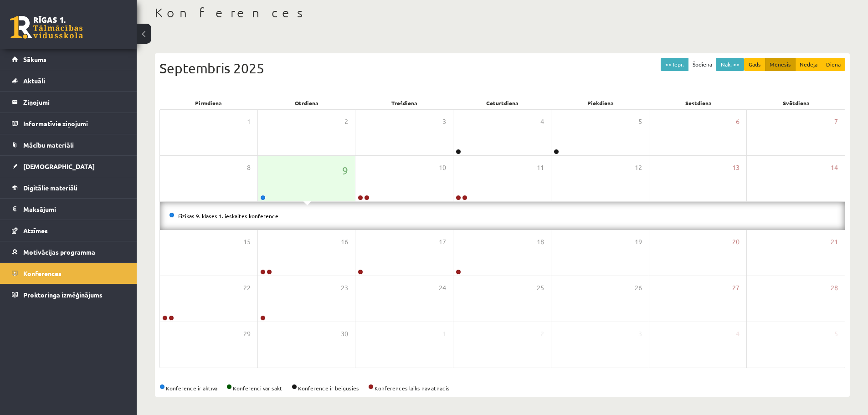 This screenshot has width=868, height=415. Describe the element at coordinates (541, 288) in the screenshot. I see `span: 25` at that location.